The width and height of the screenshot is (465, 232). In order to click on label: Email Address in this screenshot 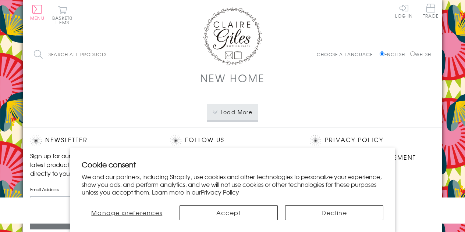, I will do `click(93, 190)`.